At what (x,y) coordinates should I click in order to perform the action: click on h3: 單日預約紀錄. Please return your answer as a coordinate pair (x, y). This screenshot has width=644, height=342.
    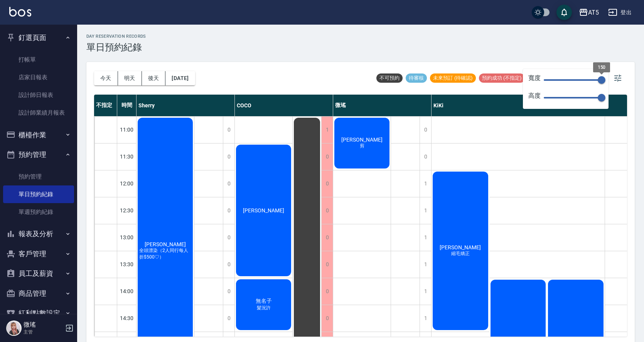
    Looking at the image, I should click on (116, 48).